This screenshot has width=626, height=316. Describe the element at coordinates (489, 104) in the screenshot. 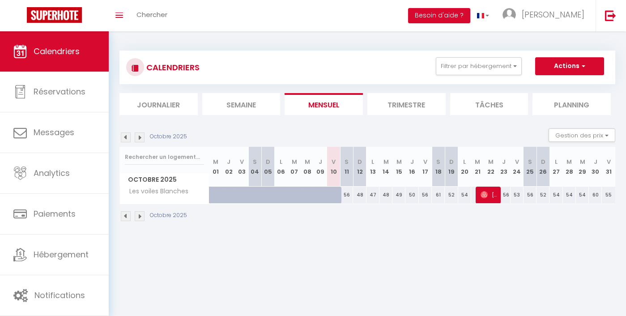

I see `li: Tâches` at that location.